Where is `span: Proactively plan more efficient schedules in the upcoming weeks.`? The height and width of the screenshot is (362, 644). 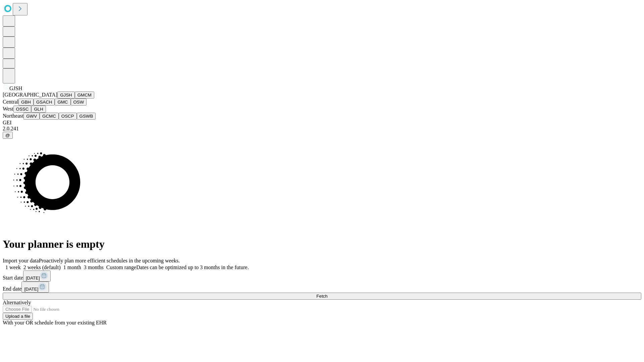 span: Proactively plan more efficient schedules in the upcoming weeks. is located at coordinates (109, 261).